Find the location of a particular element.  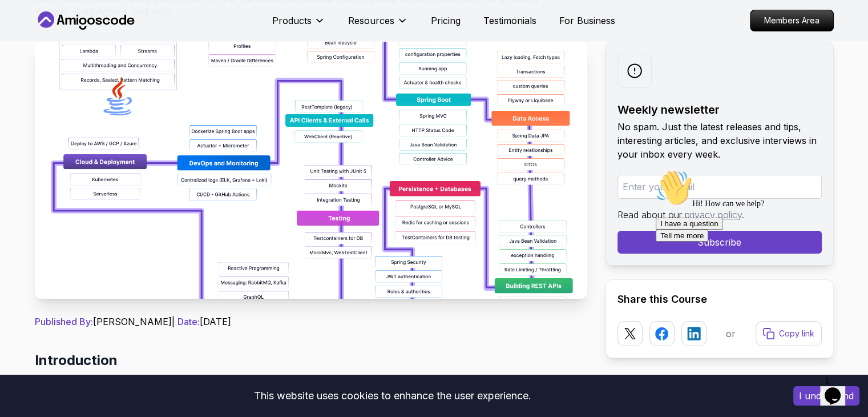

a: Members Area is located at coordinates (792, 21).